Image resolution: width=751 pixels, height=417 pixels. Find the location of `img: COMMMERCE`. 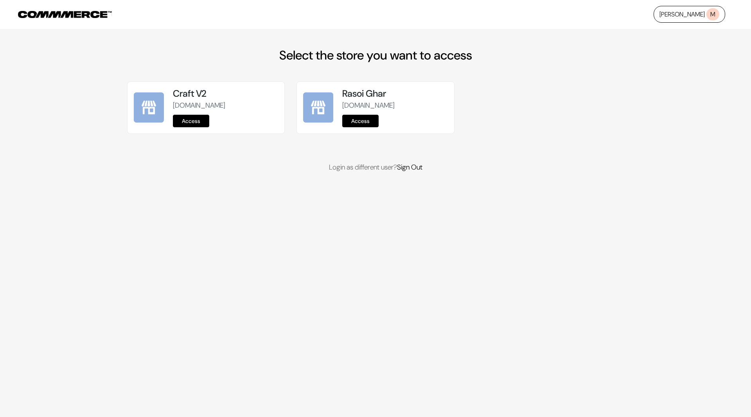

img: COMMMERCE is located at coordinates (65, 14).